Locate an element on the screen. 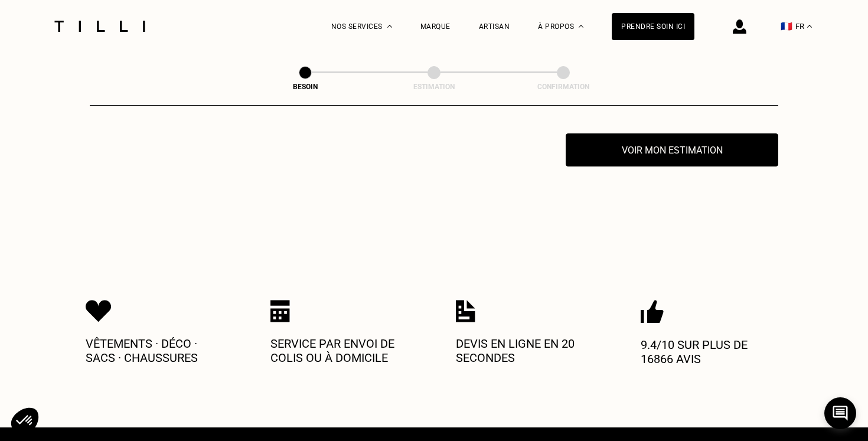 This screenshot has width=868, height=441. div: Estimation is located at coordinates (434, 87).